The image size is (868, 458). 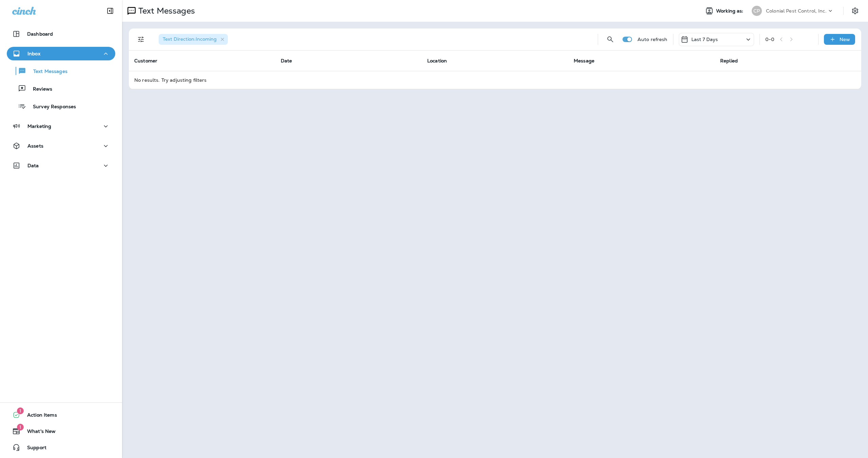 I want to click on button: Marketing, so click(x=61, y=126).